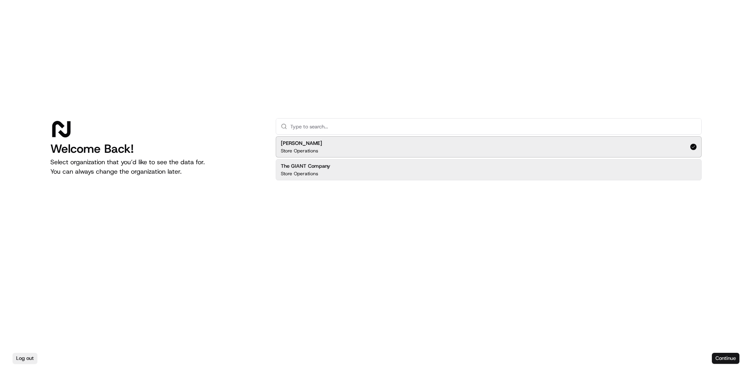 This screenshot has width=752, height=367. I want to click on h1: Welcome Back!, so click(157, 149).